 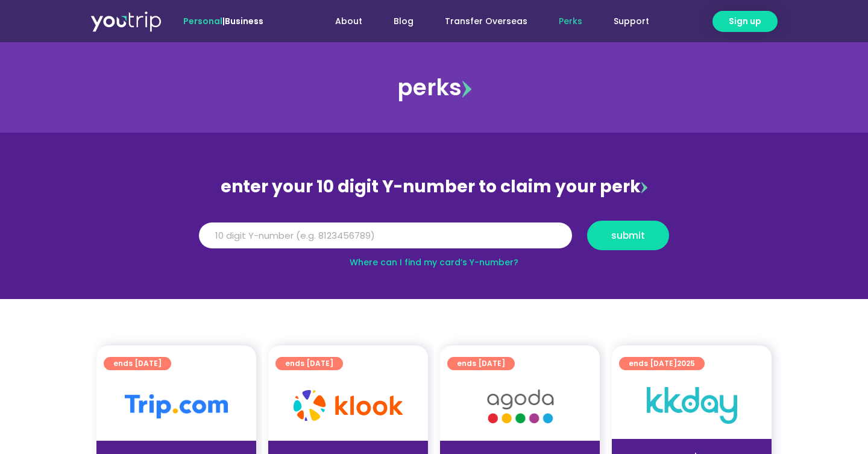 What do you see at coordinates (631, 21) in the screenshot?
I see `a: Support` at bounding box center [631, 21].